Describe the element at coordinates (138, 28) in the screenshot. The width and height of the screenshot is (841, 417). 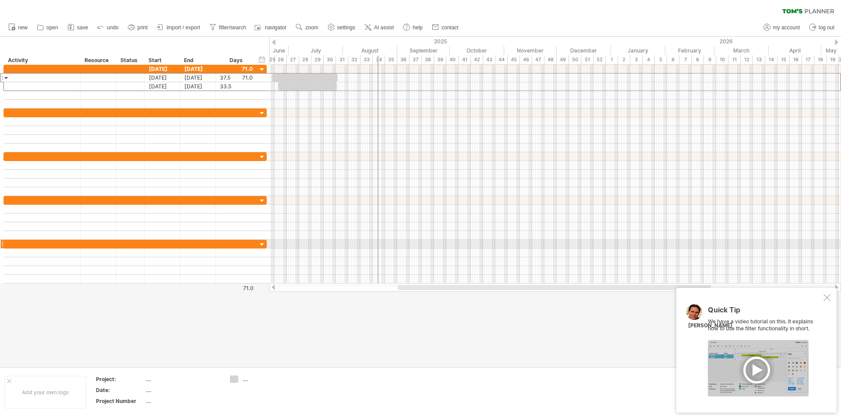
I see `a: print` at that location.